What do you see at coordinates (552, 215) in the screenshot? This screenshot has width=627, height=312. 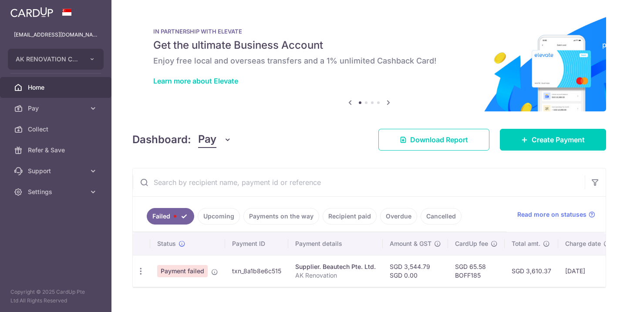 I see `span: Read more on statuses` at bounding box center [552, 215].